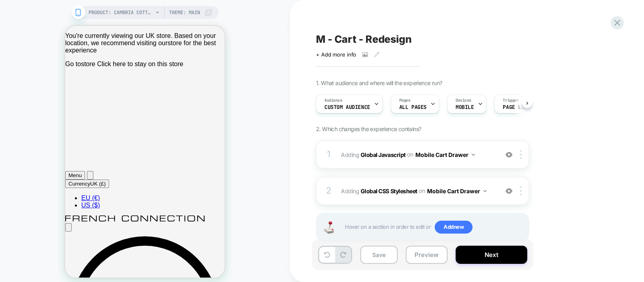  I want to click on span: Menu, so click(10, 149).